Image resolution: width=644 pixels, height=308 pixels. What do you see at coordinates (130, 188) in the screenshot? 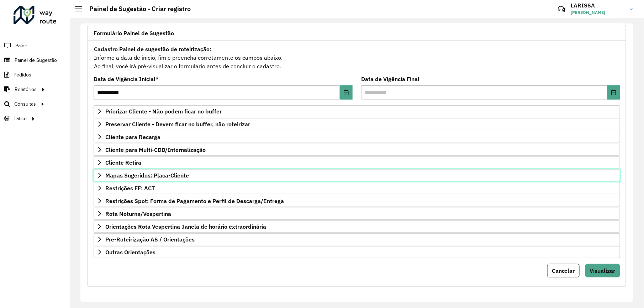
I see `span: Restrições FF: ACT` at bounding box center [130, 188].